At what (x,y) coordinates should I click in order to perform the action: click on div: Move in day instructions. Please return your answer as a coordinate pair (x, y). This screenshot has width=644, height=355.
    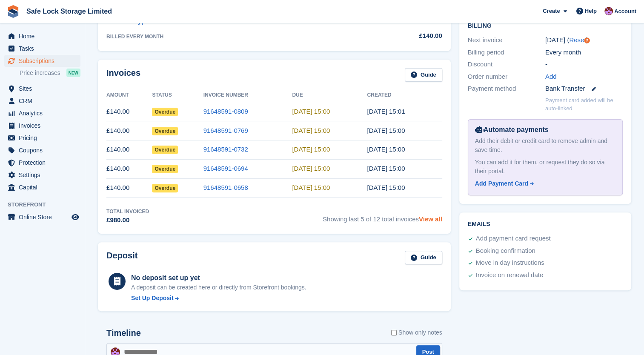
    Looking at the image, I should click on (510, 263).